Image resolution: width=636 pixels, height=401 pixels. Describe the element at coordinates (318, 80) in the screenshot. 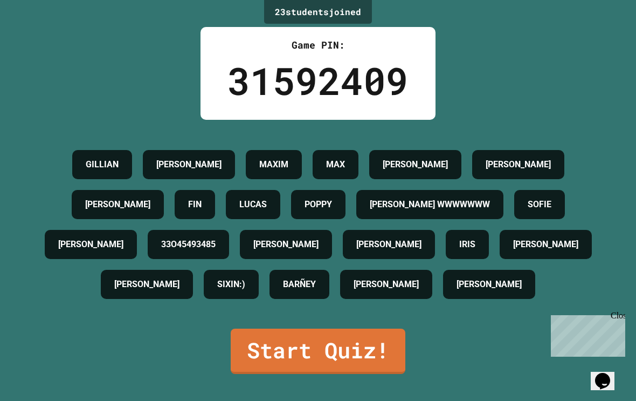

I see `div: 31592409` at that location.